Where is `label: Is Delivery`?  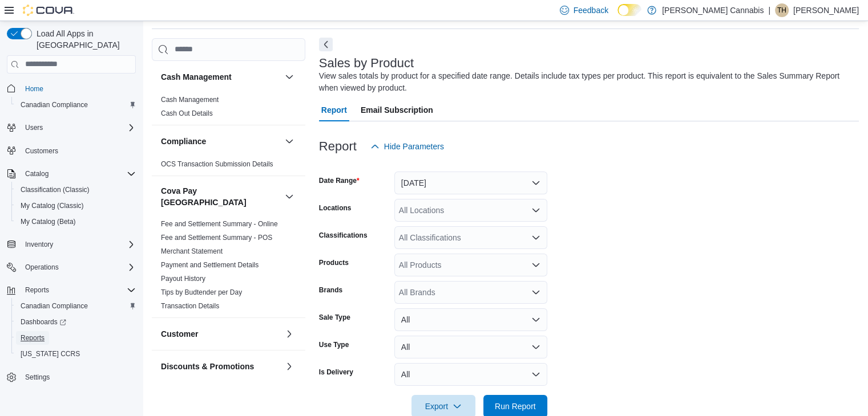 label: Is Delivery is located at coordinates (336, 372).